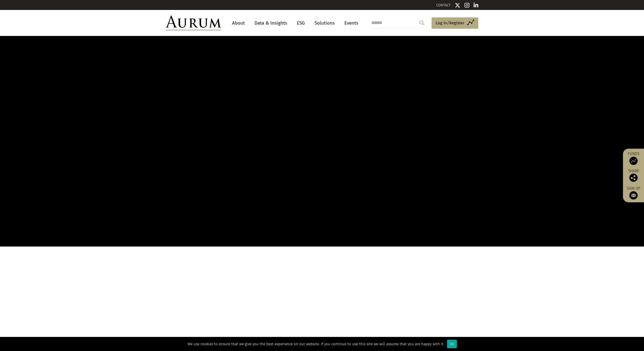 This screenshot has height=351, width=644. What do you see at coordinates (300, 23) in the screenshot?
I see `a: ESG` at bounding box center [300, 23].